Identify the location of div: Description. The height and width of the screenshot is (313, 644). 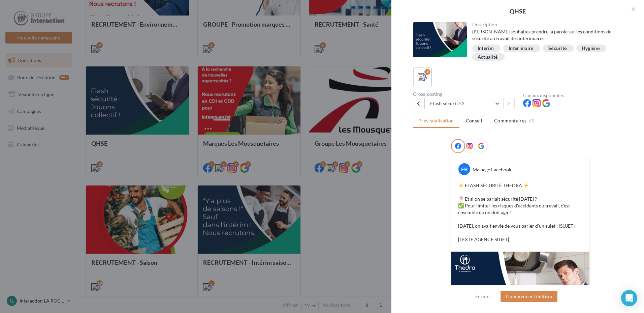
(548, 25).